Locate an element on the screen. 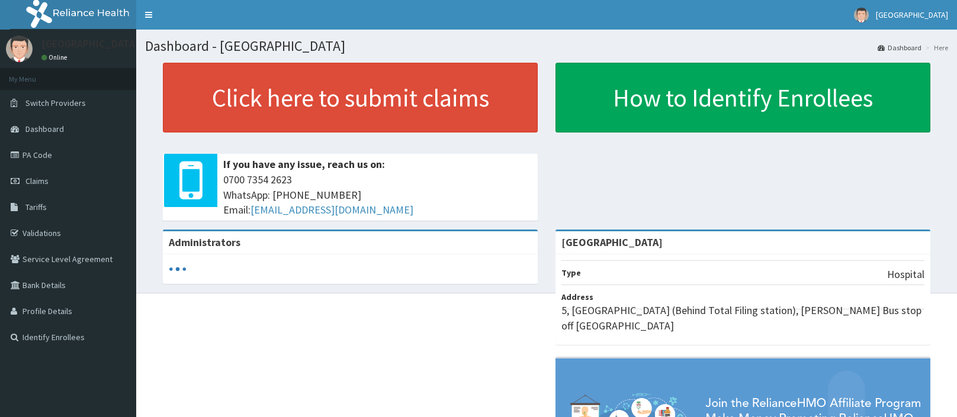 This screenshot has height=417, width=957. a: Dashboard is located at coordinates (899, 47).